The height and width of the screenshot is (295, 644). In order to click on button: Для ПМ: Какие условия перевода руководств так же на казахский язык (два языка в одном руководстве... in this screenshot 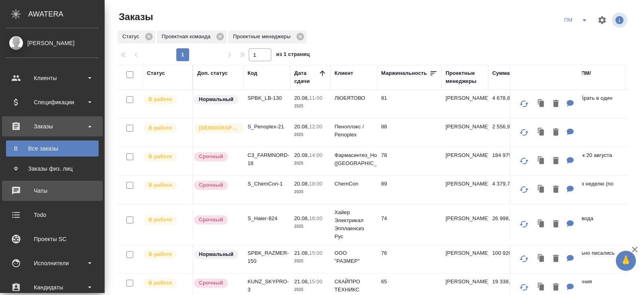, I will do `click(570, 224)`.